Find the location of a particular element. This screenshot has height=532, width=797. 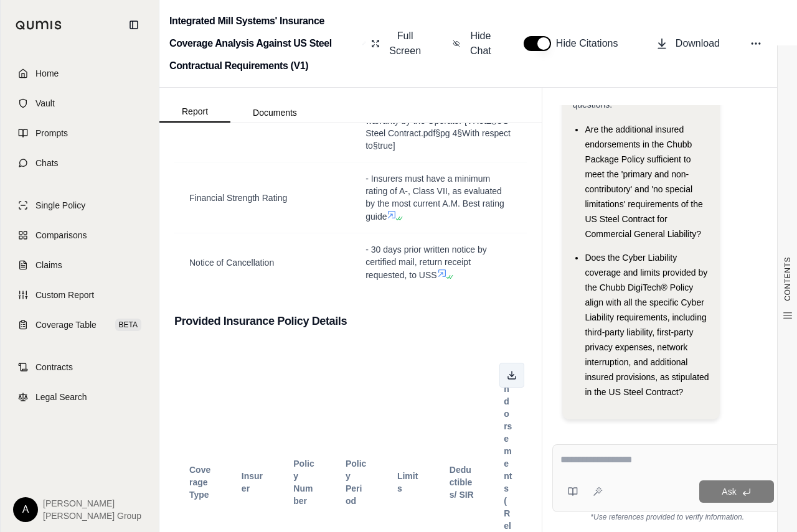

h3: Provided Insurance Policy Details is located at coordinates (350, 321).